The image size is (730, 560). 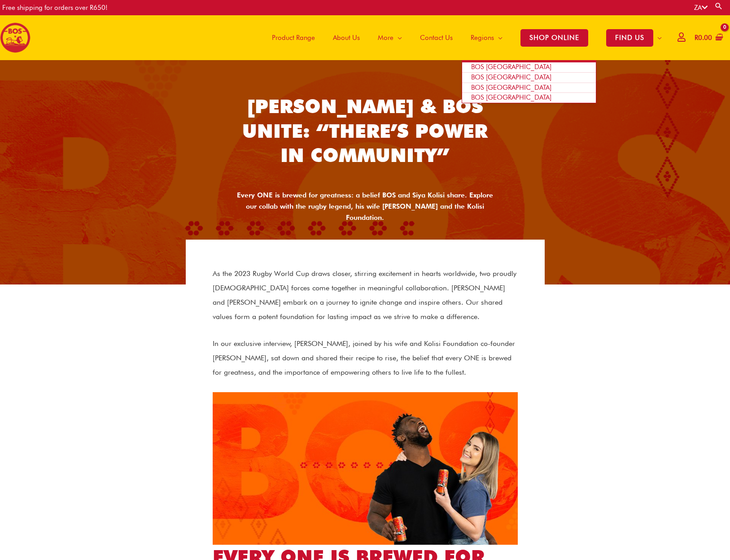 What do you see at coordinates (390, 38) in the screenshot?
I see `a: More` at bounding box center [390, 38].